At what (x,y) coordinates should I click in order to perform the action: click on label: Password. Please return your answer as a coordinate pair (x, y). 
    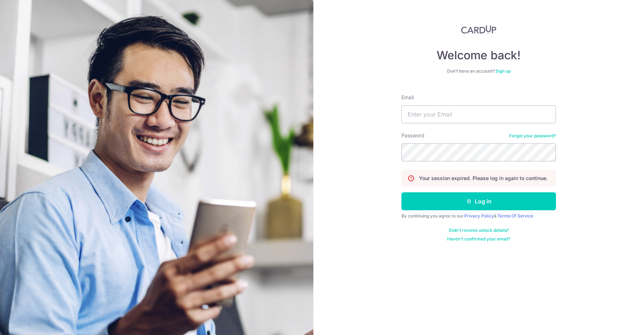
    Looking at the image, I should click on (413, 136).